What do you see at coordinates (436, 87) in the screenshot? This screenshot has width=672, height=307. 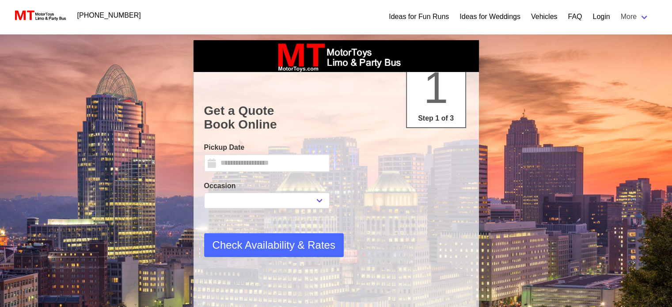 I see `span: 1` at bounding box center [436, 87].